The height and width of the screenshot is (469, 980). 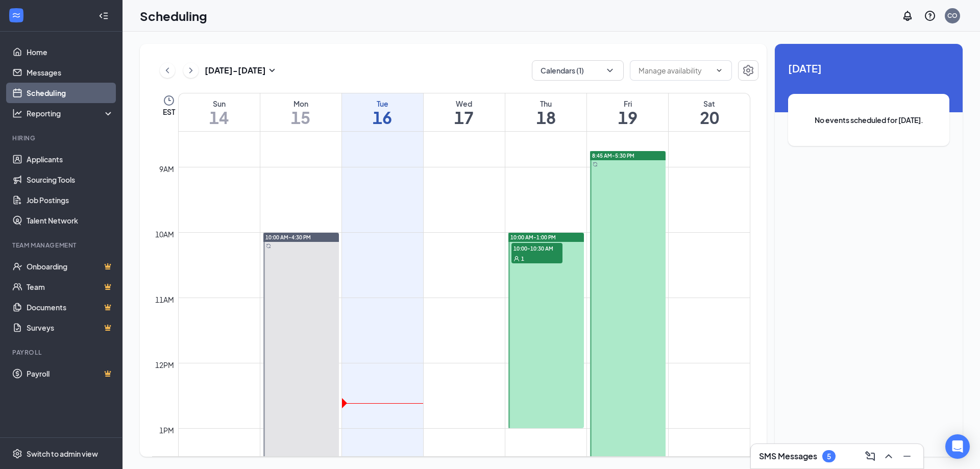 What do you see at coordinates (70, 52) in the screenshot?
I see `a: Home` at bounding box center [70, 52].